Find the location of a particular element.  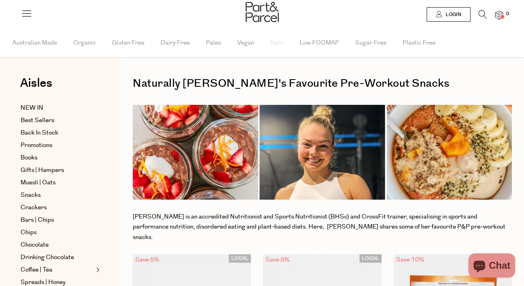

span: Australian Made is located at coordinates (35, 43).